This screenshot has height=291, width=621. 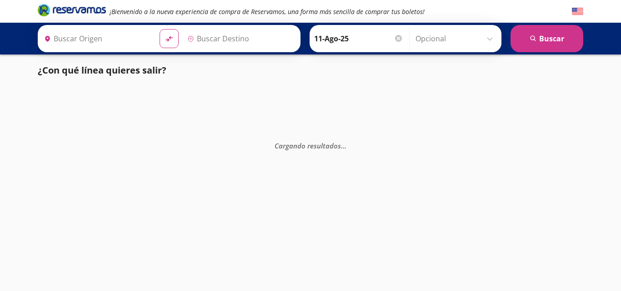 What do you see at coordinates (102, 70) in the screenshot?
I see `p: ¿Con qué línea quieres salir?` at bounding box center [102, 70].